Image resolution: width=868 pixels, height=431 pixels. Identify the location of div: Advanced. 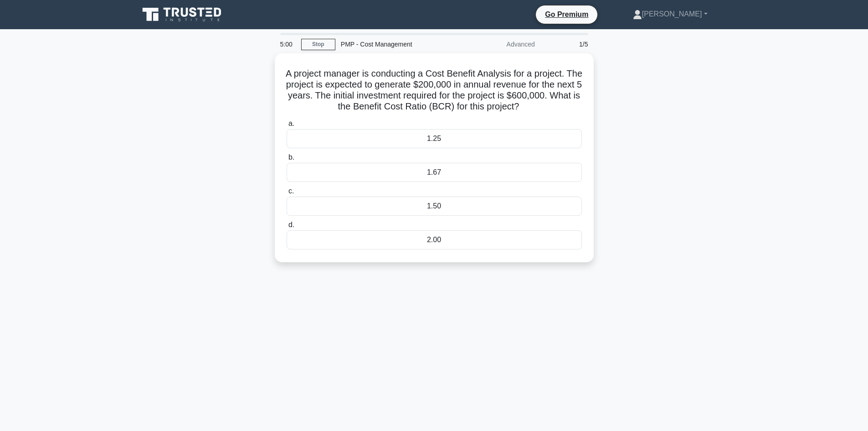
(501, 44).